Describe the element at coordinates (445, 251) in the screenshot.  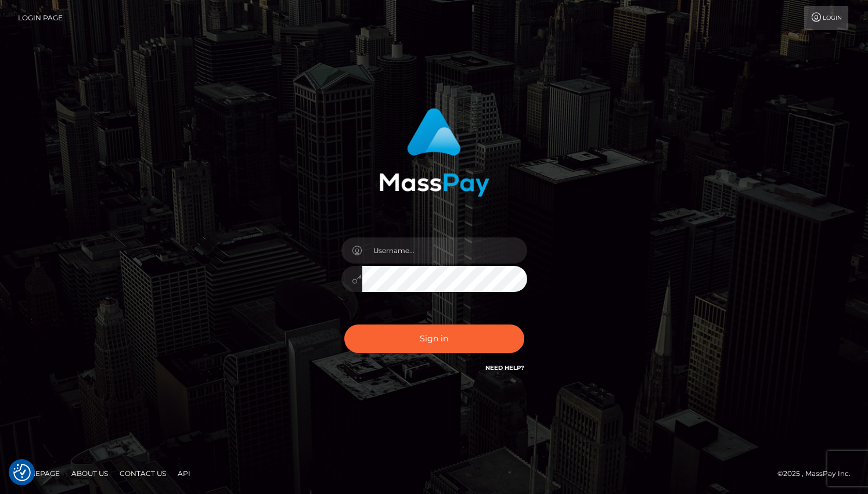
I see `input: Username...` at that location.